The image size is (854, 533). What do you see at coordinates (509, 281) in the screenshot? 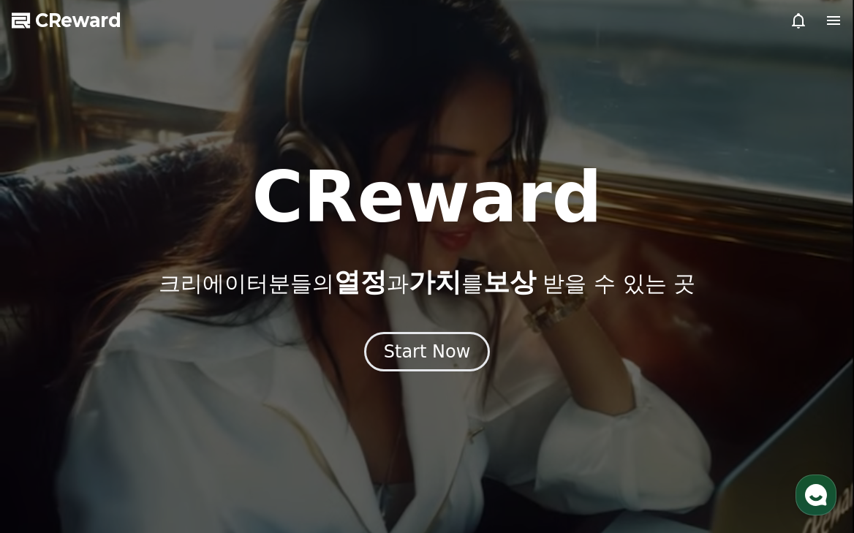
I see `span: 보상` at bounding box center [509, 281].